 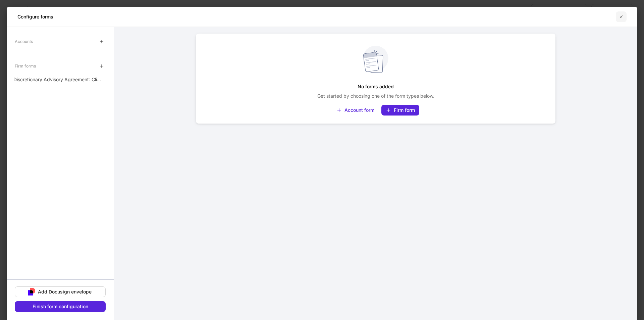 What do you see at coordinates (360, 110) in the screenshot?
I see `div: Account form` at bounding box center [360, 110].